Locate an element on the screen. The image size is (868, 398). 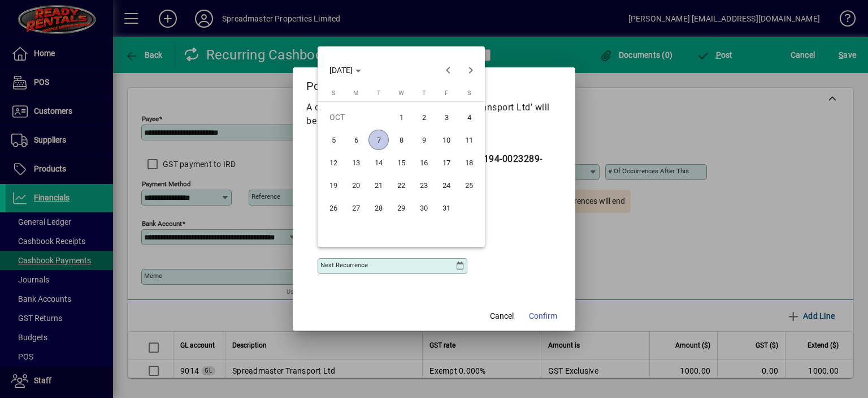
button: Fri Oct 31 2025 is located at coordinates (447, 208).